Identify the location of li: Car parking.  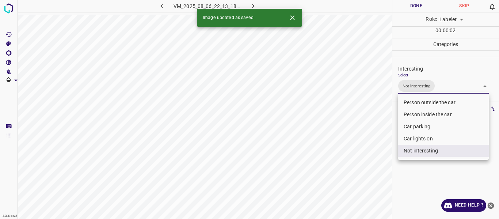
(443, 126).